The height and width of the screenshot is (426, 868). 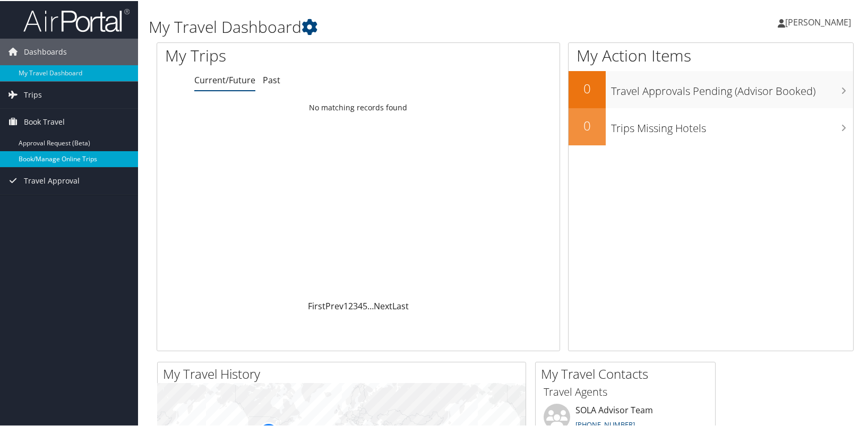 What do you see at coordinates (365, 305) in the screenshot?
I see `a: 5` at bounding box center [365, 305].